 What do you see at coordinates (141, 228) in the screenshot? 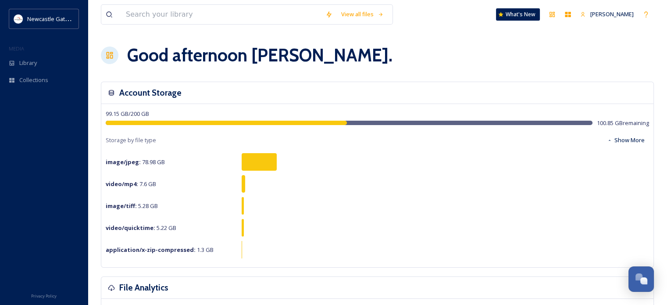
I see `span: 5.22 GB` at bounding box center [141, 228].